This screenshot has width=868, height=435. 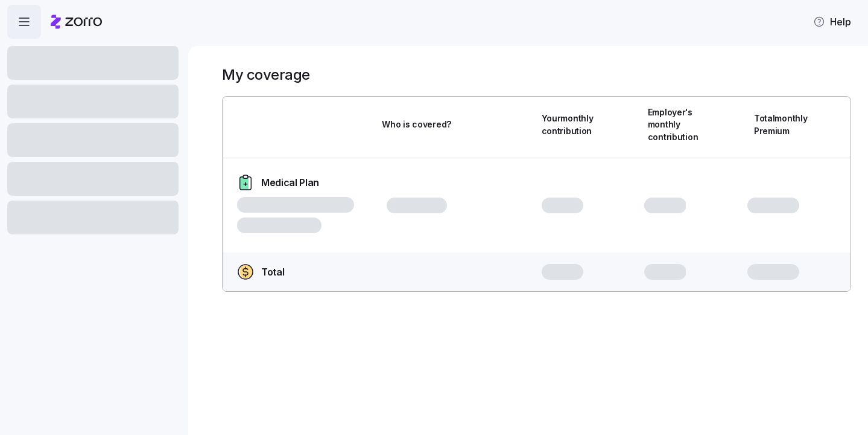 What do you see at coordinates (673, 124) in the screenshot?
I see `span: Employer's monthly contribution` at bounding box center [673, 124].